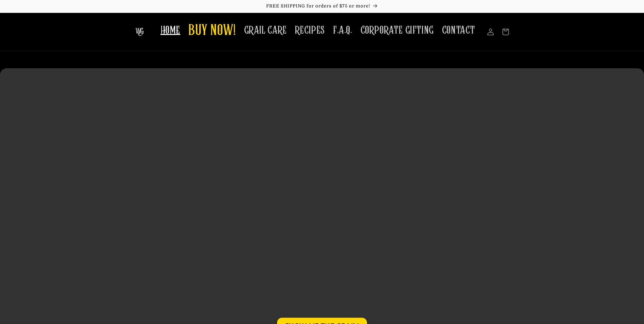  What do you see at coordinates (397, 30) in the screenshot?
I see `a: CORPORATE GIFTING` at bounding box center [397, 30].